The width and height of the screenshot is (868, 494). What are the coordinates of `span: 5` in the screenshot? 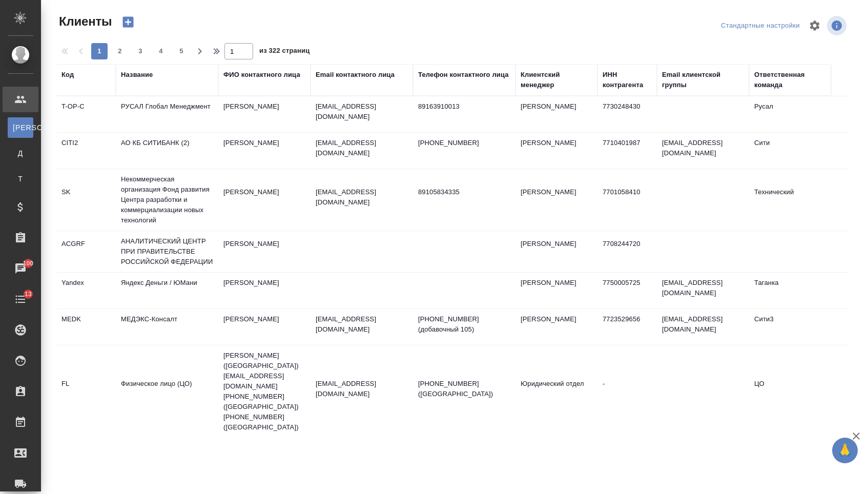 It's located at (182, 51).